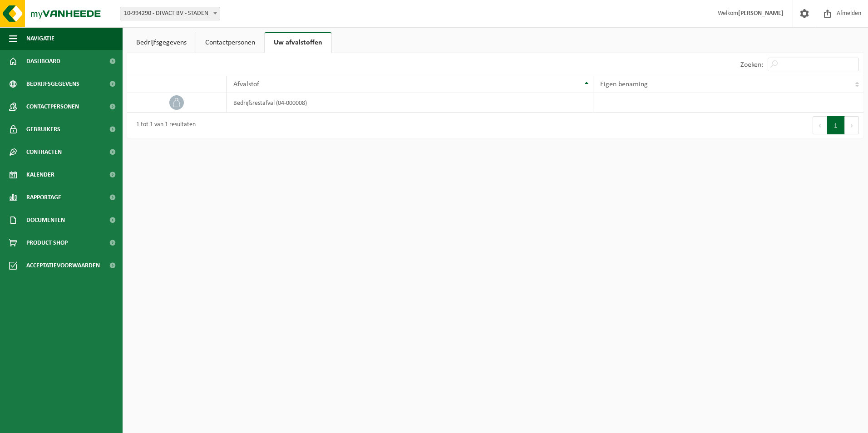 Image resolution: width=868 pixels, height=433 pixels. Describe the element at coordinates (44, 152) in the screenshot. I see `span: Contracten` at that location.